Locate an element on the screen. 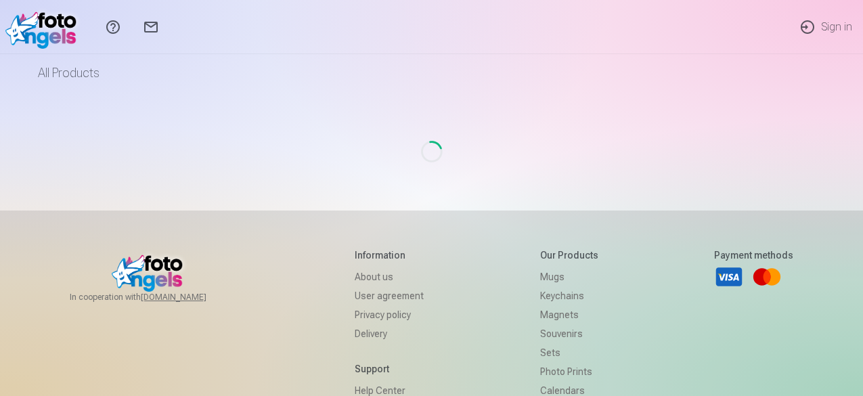 This screenshot has height=396, width=863. a: Sets is located at coordinates (570, 353).